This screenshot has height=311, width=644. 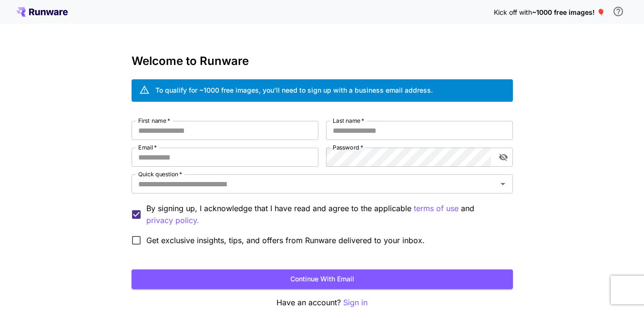 I want to click on button: By signing up, I acknowledge that I have read and agree to the applicable and privacy policy., so click(x=436, y=208).